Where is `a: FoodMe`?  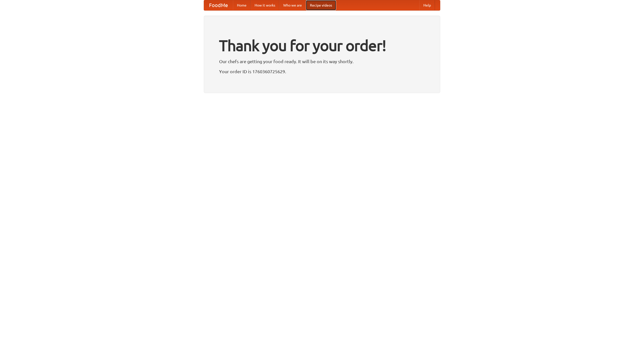
a: FoodMe is located at coordinates (218, 5).